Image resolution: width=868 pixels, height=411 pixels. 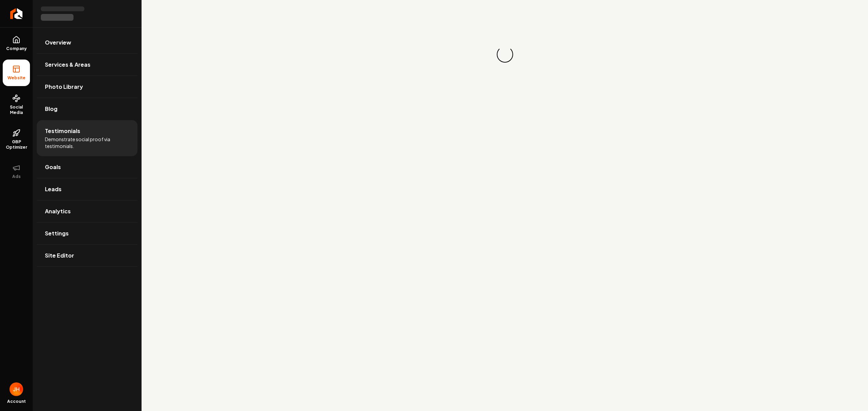 I want to click on a: Goals, so click(x=87, y=167).